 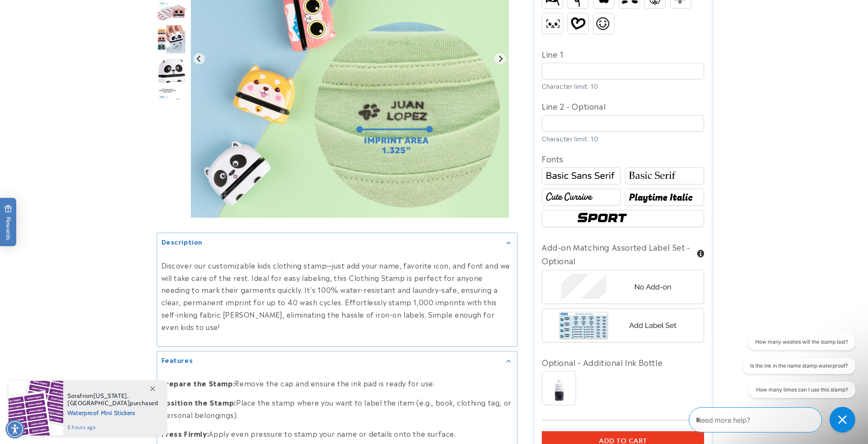 I want to click on button: Next slide, so click(x=500, y=58).